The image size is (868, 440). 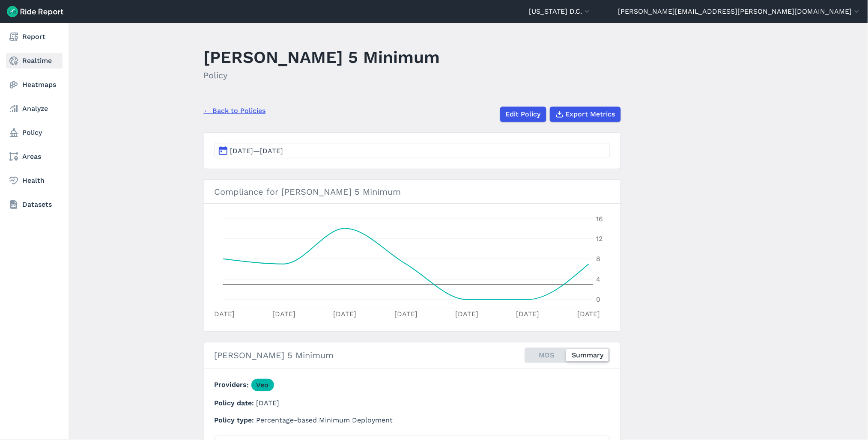 I want to click on span: Providers, so click(x=232, y=385).